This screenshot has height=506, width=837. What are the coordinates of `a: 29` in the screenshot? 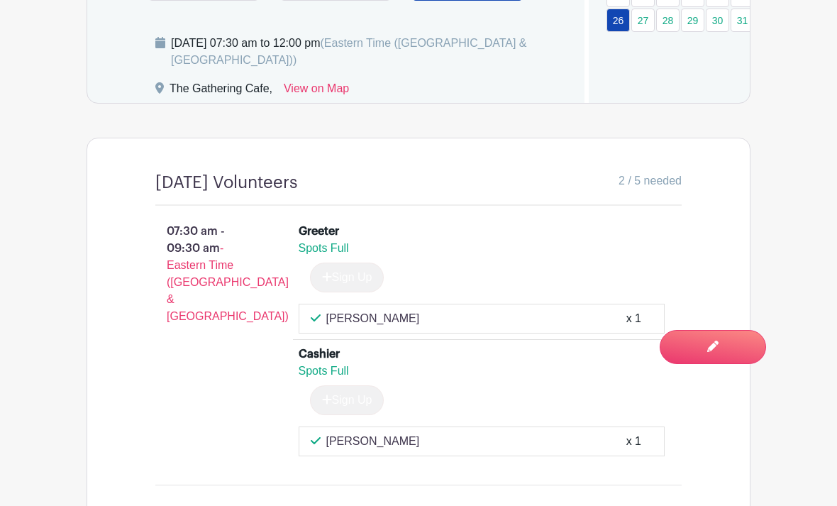 It's located at (692, 20).